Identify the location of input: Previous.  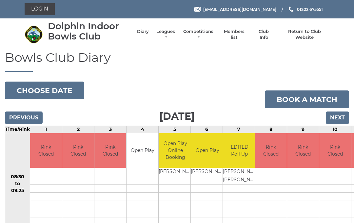
(24, 118).